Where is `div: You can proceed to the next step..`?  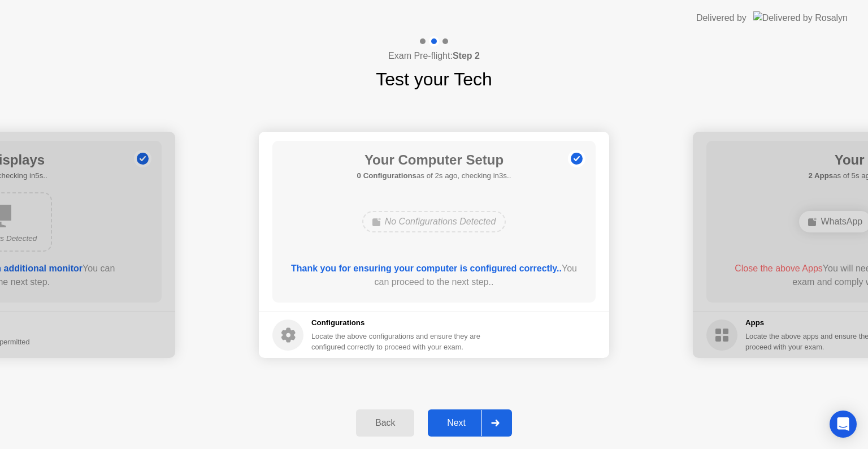 div: You can proceed to the next step.. is located at coordinates (434, 275).